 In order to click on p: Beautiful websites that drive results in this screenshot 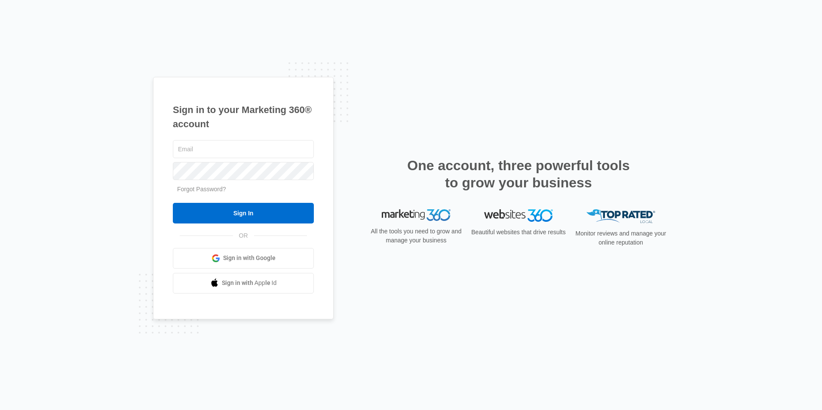, I will do `click(518, 232)`.